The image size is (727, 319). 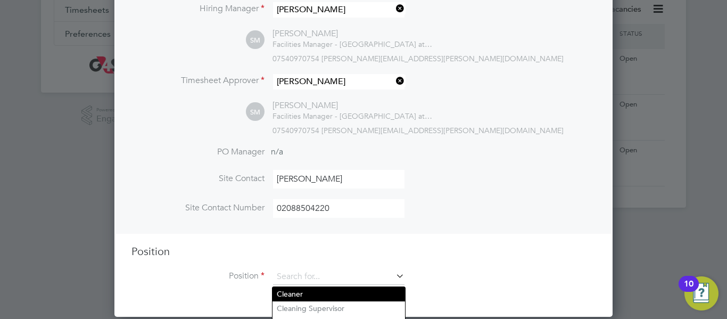 What do you see at coordinates (198, 9) in the screenshot?
I see `label: Hiring Manager` at bounding box center [198, 9].